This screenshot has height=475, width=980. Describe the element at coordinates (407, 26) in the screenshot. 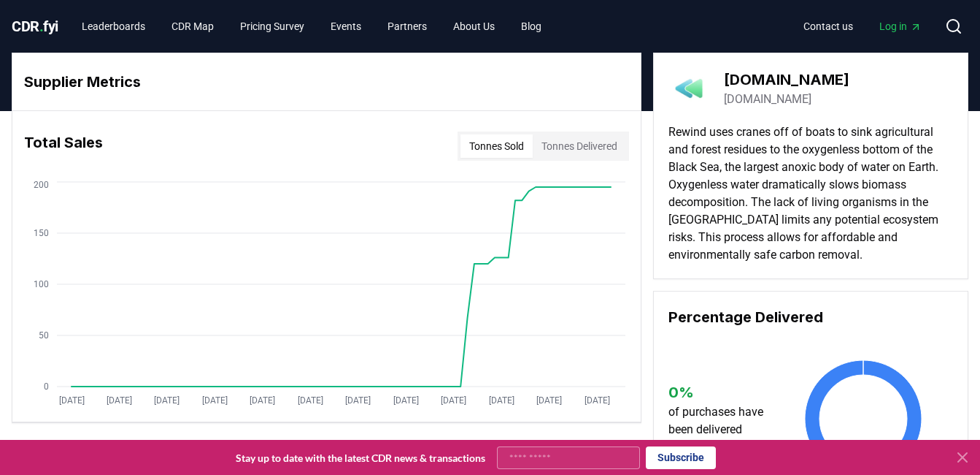

I see `a: Partners` at that location.